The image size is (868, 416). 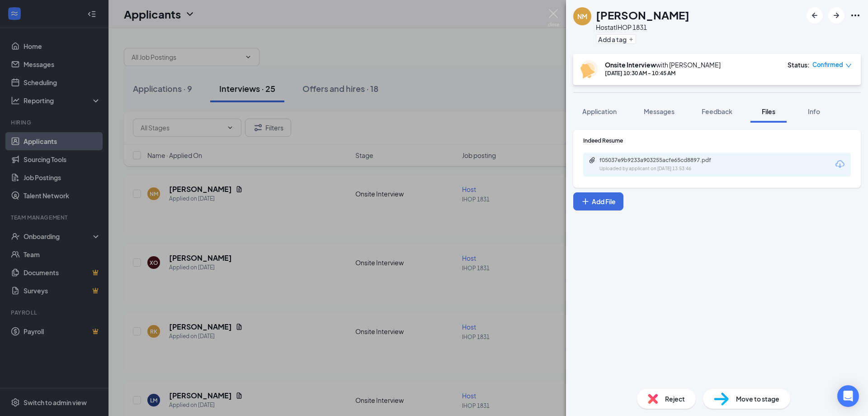 I want to click on button: Add FilePlus, so click(x=598, y=201).